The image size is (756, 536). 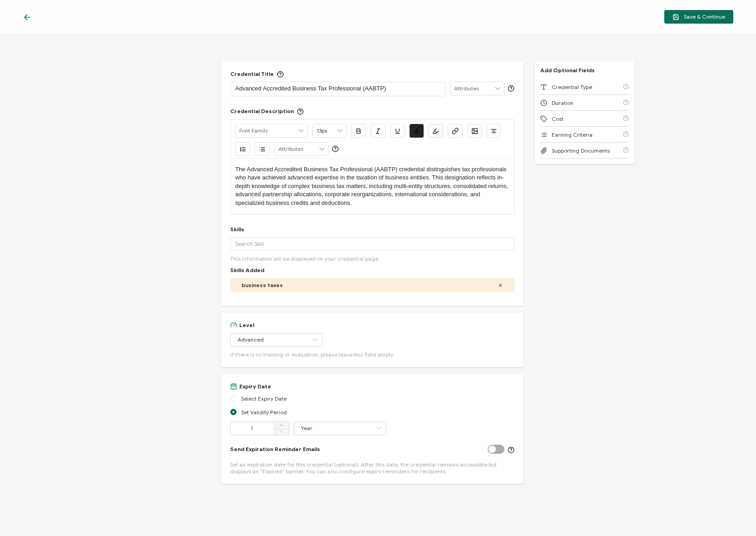 I want to click on input: Font Family, so click(x=272, y=131).